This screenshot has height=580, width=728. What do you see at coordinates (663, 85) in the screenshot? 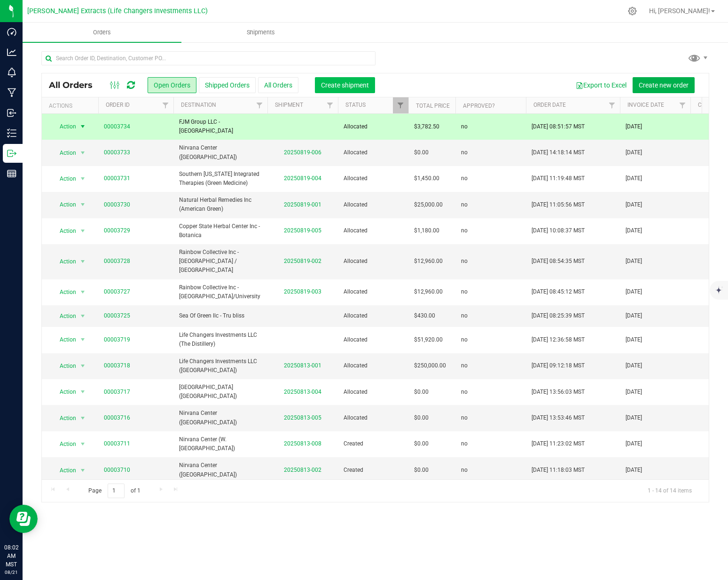
I see `button: Create new order` at bounding box center [663, 85].